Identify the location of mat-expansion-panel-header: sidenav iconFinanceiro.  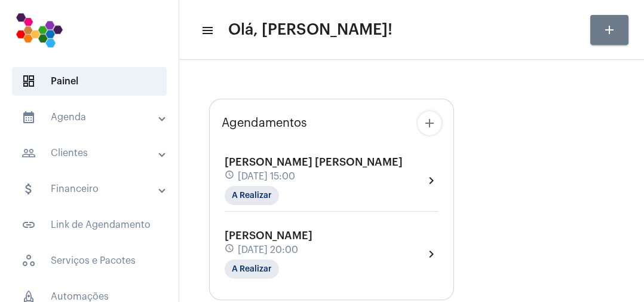
(93, 189).